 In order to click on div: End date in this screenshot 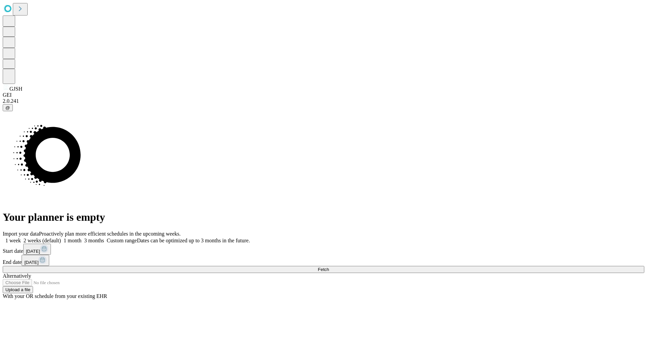, I will do `click(323, 260)`.